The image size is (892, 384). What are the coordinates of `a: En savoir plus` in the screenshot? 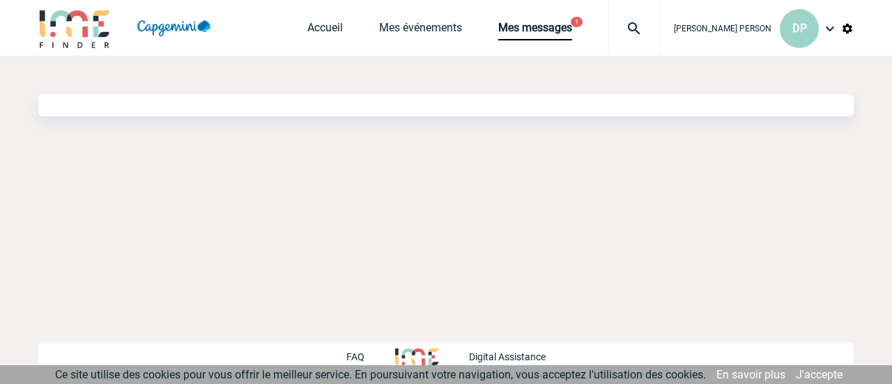 It's located at (751, 374).